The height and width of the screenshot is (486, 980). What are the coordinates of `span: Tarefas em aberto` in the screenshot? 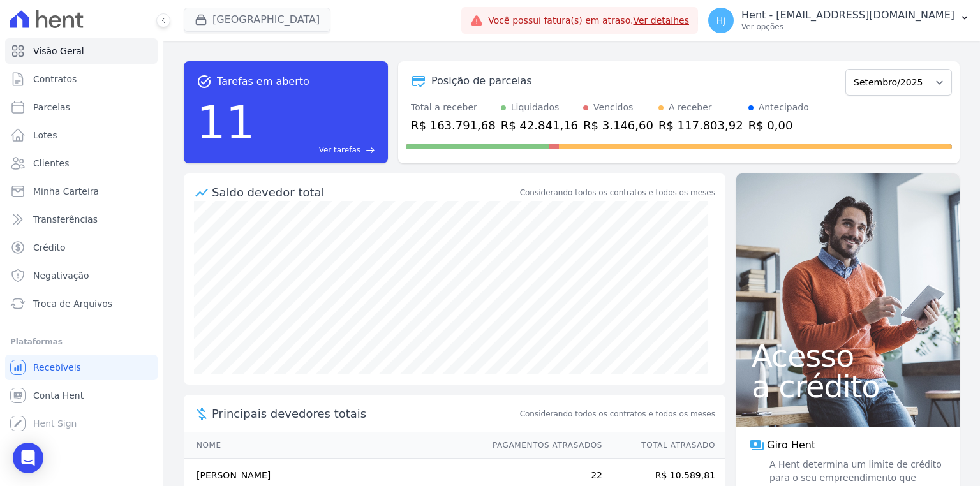 It's located at (263, 81).